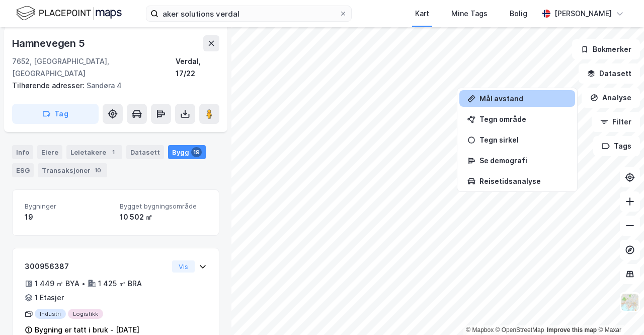 The height and width of the screenshot is (335, 644). Describe the element at coordinates (197, 68) in the screenshot. I see `div: Verdal, 17/22` at that location.